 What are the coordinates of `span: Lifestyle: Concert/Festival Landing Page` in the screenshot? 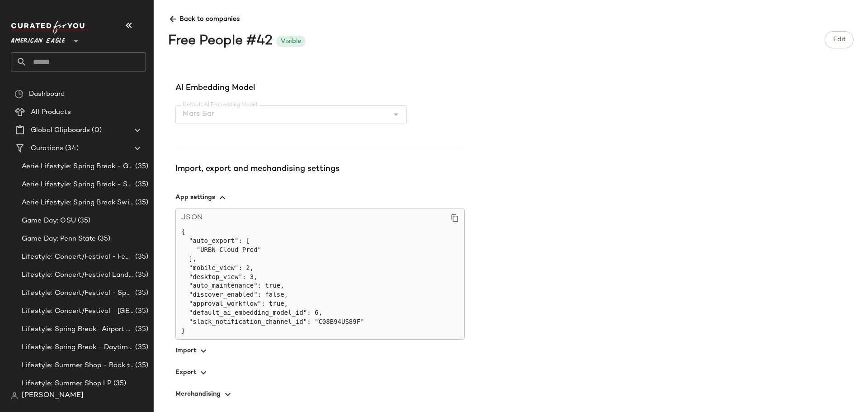 It's located at (77, 275).